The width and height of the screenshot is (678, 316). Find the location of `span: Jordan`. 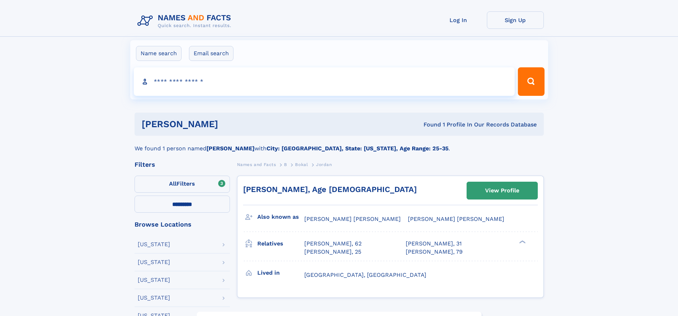

span: Jordan is located at coordinates (324, 164).